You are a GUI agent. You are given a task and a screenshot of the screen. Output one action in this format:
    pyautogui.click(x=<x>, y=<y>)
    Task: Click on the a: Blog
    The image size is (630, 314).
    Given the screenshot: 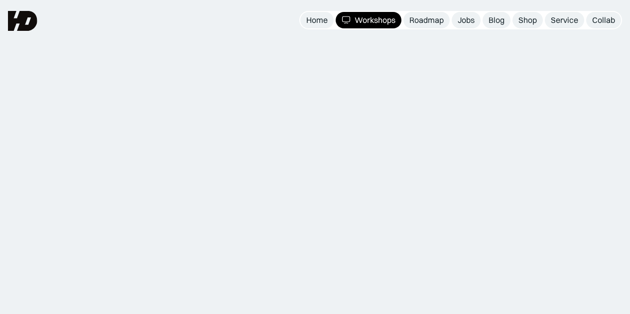 What is the action you would take?
    pyautogui.click(x=496, y=20)
    